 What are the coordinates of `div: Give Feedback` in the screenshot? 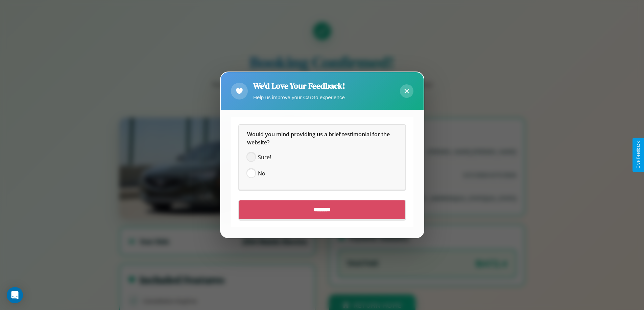 It's located at (638, 155).